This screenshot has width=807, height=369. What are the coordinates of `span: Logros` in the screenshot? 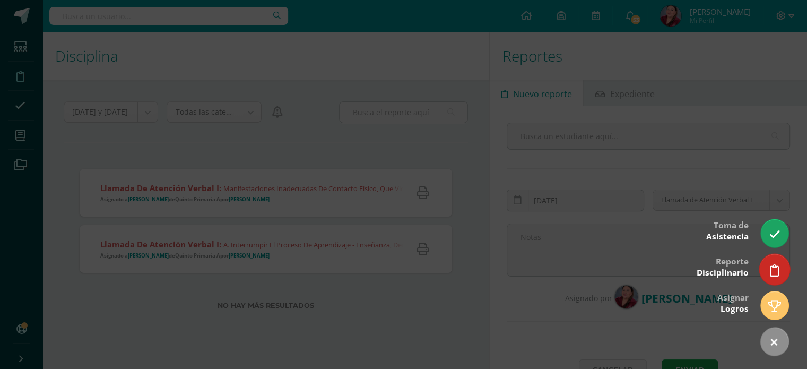 It's located at (734, 308).